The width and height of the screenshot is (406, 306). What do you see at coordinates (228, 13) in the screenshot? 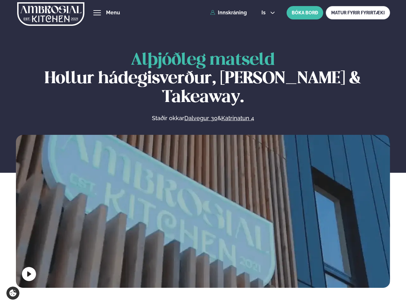
I see `a: Innskráning` at bounding box center [228, 13].